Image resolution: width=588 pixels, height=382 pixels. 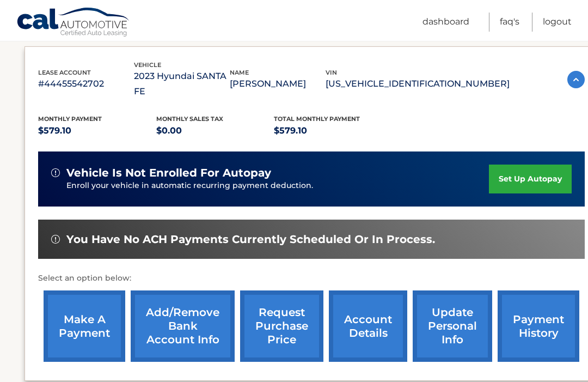 What do you see at coordinates (538, 326) in the screenshot?
I see `a: payment history` at bounding box center [538, 326].